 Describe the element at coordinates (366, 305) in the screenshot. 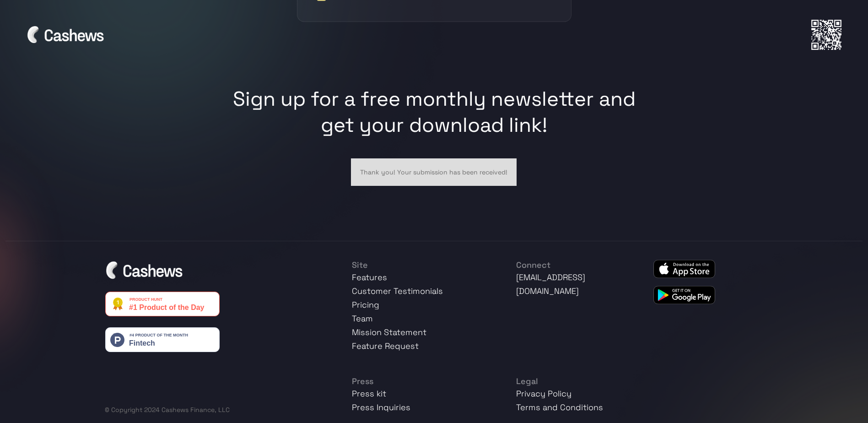

I see `a: Pricing` at that location.